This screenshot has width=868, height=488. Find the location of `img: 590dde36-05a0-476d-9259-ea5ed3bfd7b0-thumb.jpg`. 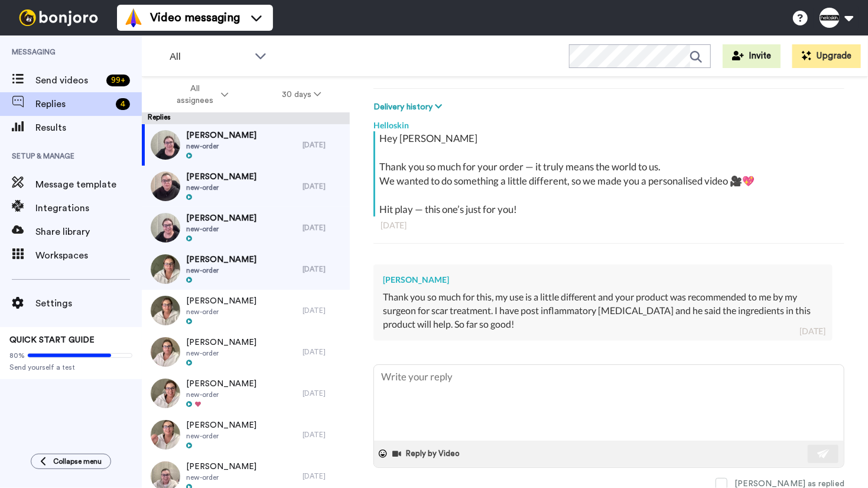

img: 590dde36-05a0-476d-9259-ea5ed3bfd7b0-thumb.jpg is located at coordinates (165, 269).